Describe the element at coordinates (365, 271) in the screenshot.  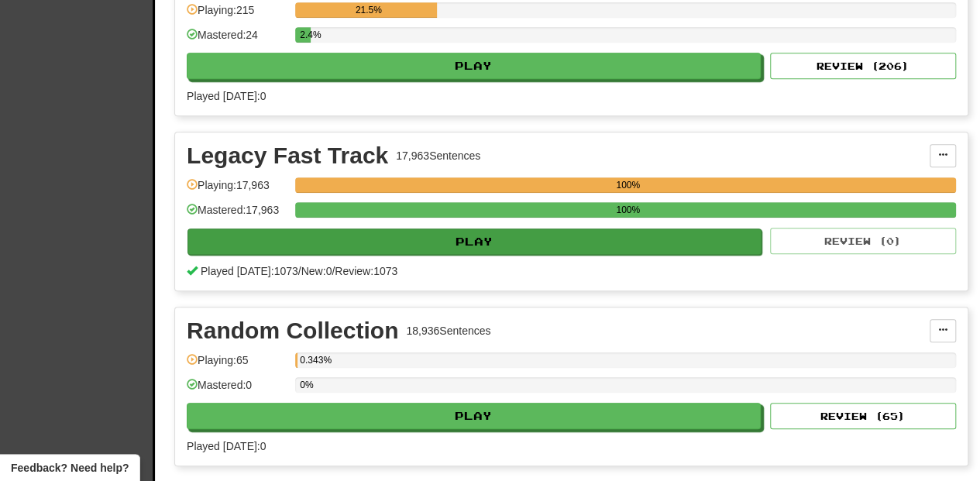
I see `span: Review: 1073` at that location.